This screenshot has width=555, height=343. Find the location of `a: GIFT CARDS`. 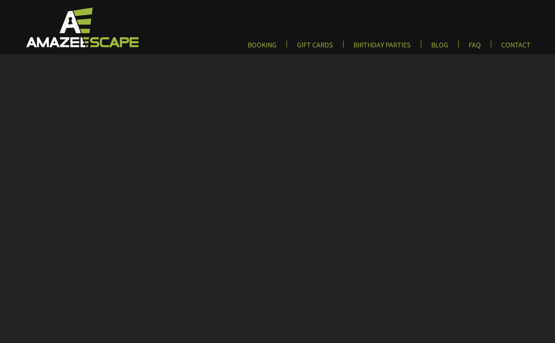

a: GIFT CARDS is located at coordinates (315, 48).